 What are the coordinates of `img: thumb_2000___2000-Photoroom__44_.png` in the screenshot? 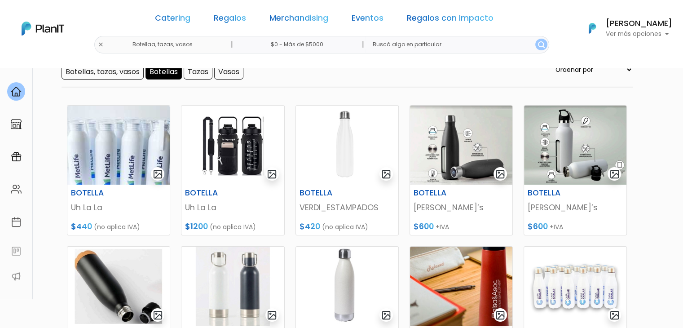 It's located at (575, 286).